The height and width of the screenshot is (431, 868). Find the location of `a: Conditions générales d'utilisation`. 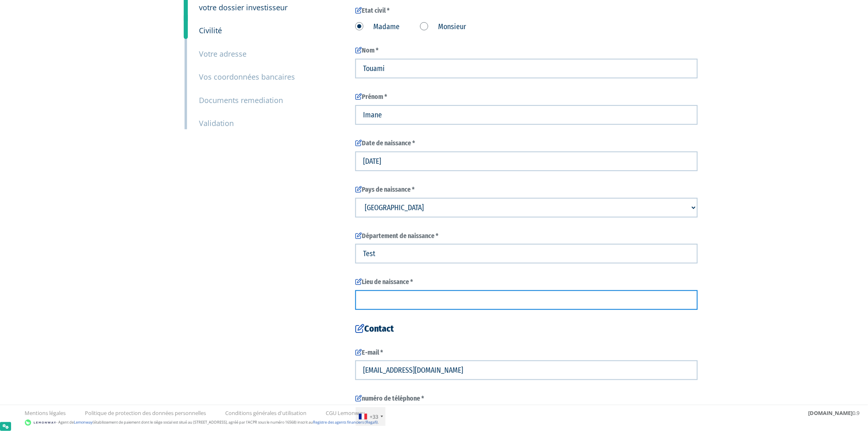

a: Conditions générales d'utilisation is located at coordinates (266, 413).